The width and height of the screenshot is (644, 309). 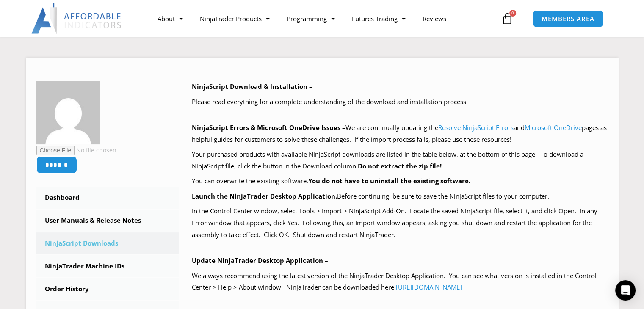 I want to click on a: Futures Trading, so click(x=379, y=18).